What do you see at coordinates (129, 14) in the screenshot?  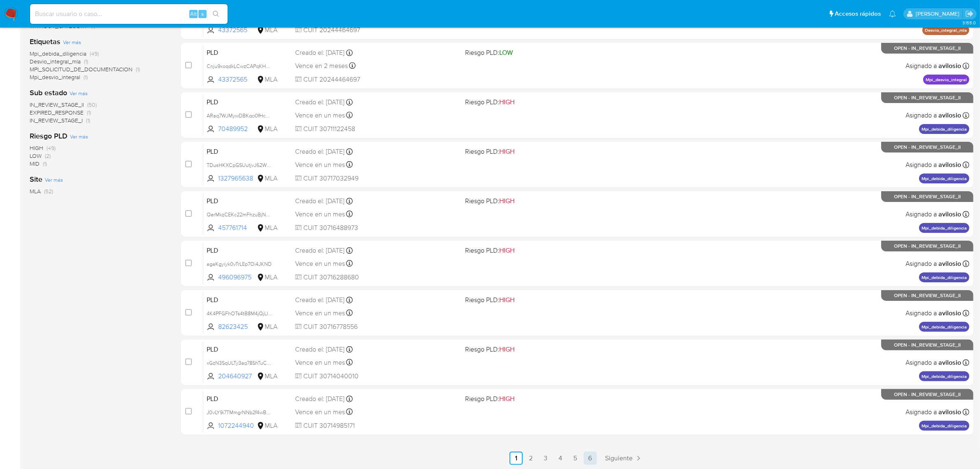 I see `input: Buscar usuario o caso...` at bounding box center [129, 14].